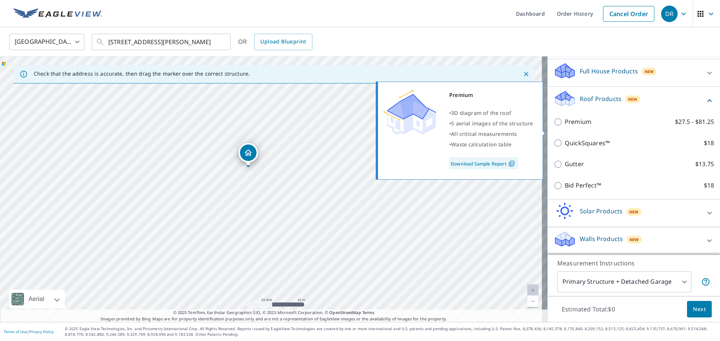  What do you see at coordinates (162, 42) in the screenshot?
I see `input: Search by address or latitude-longitude` at bounding box center [162, 42].